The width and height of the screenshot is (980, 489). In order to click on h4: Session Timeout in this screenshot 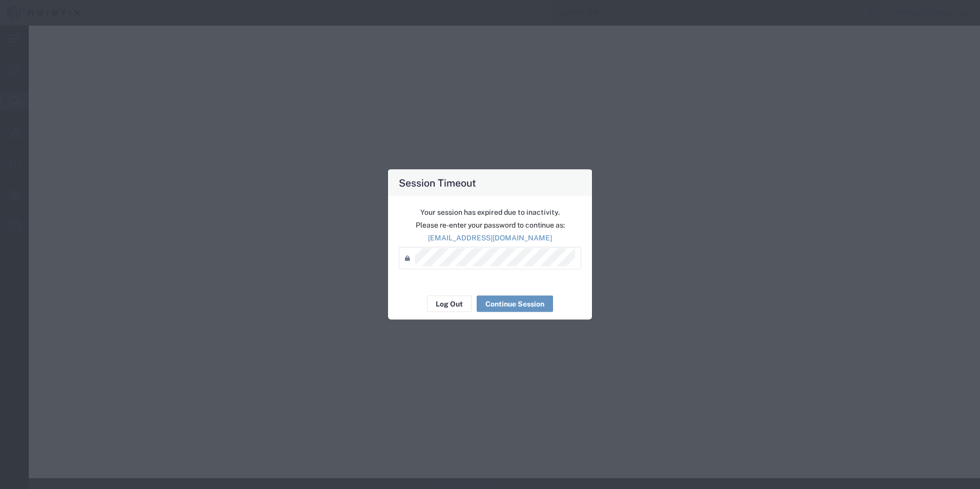, I will do `click(437, 183)`.